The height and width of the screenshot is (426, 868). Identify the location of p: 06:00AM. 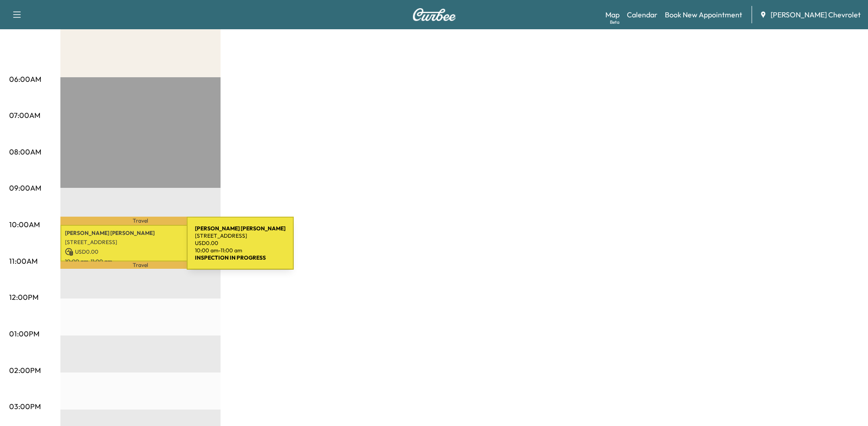
(25, 79).